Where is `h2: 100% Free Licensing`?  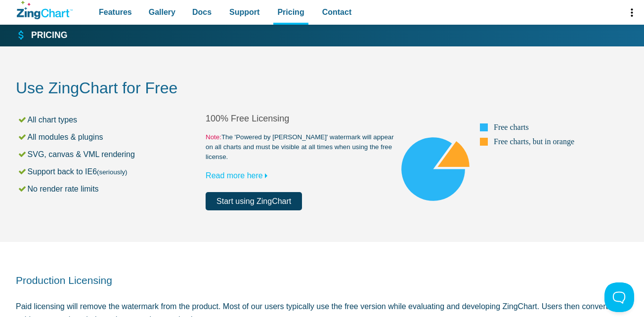 h2: 100% Free Licensing is located at coordinates (300, 119).